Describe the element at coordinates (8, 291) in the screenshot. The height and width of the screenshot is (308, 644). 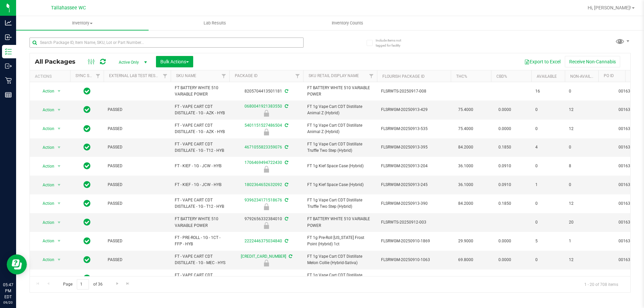
I see `p: 05:47 PM EDT` at that location.